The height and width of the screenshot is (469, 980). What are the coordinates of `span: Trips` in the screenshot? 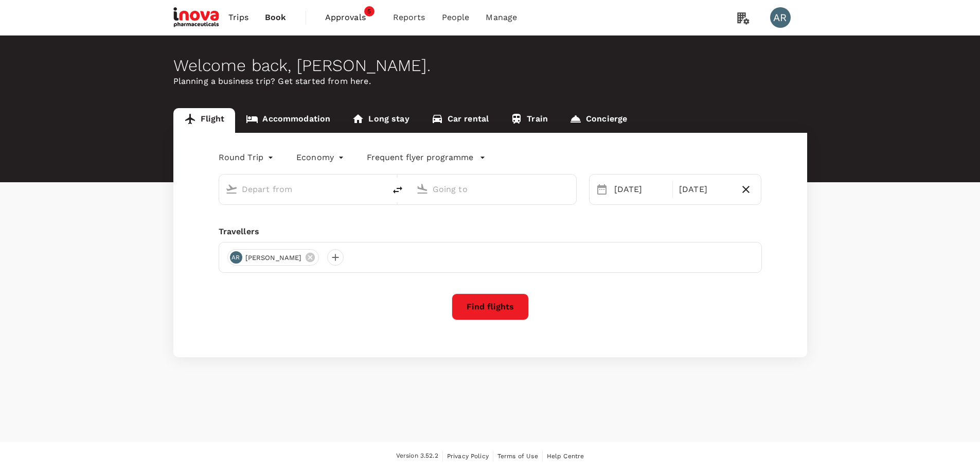 It's located at (238, 17).